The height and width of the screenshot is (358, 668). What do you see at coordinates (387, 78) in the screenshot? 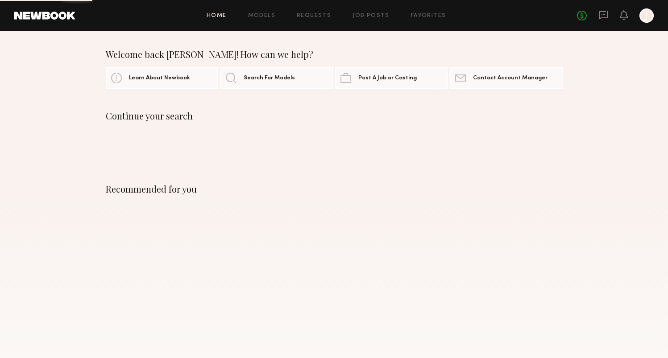
I see `span: Post A Job or Casting` at bounding box center [387, 78].